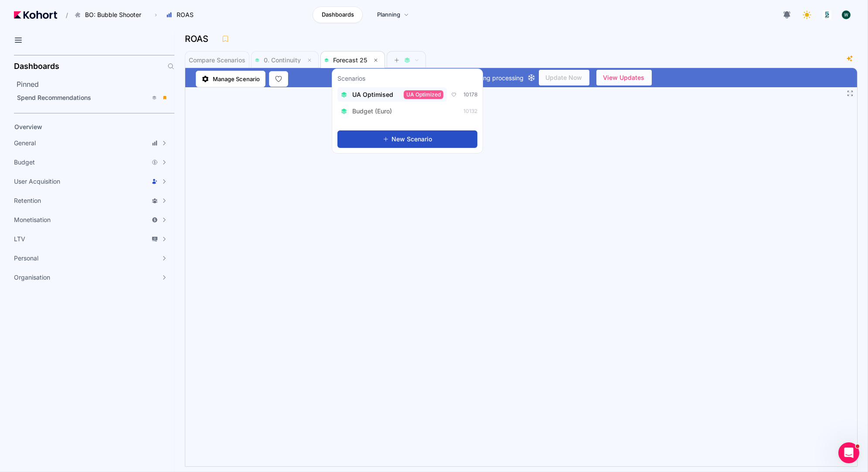 The height and width of the screenshot is (472, 868). I want to click on span: BO: Bubble Shooter, so click(113, 15).